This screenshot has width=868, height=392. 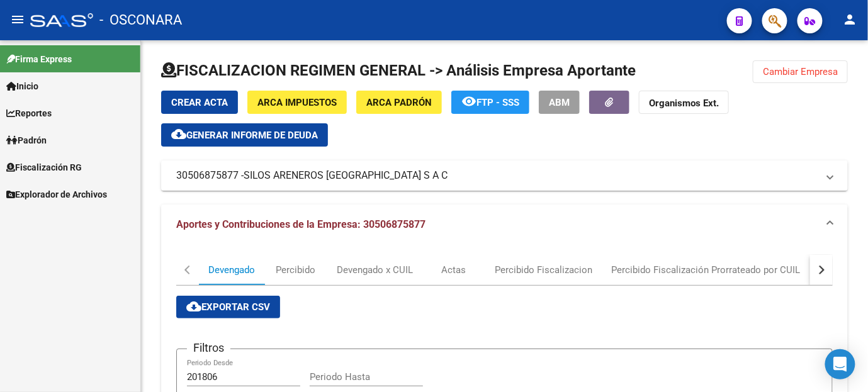 What do you see at coordinates (232, 270) in the screenshot?
I see `div: Devengado` at bounding box center [232, 270].